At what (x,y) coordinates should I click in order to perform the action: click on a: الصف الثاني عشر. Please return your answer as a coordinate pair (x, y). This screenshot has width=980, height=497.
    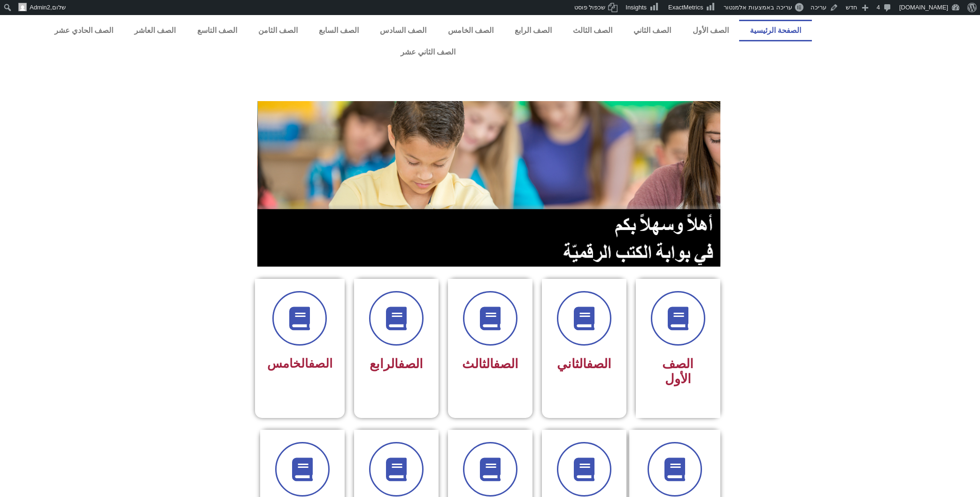
    Looking at the image, I should click on (428, 52).